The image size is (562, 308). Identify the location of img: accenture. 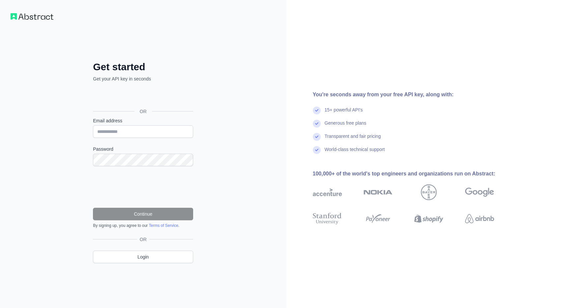
(328, 192).